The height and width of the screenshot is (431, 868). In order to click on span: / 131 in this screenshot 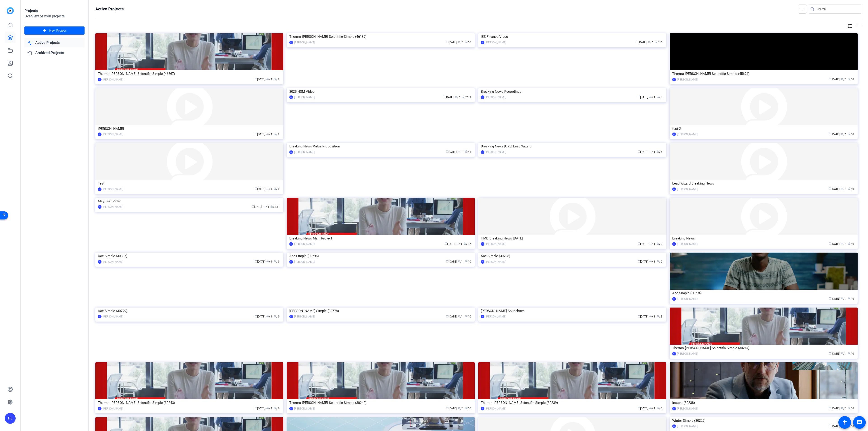, I will do `click(275, 207)`.